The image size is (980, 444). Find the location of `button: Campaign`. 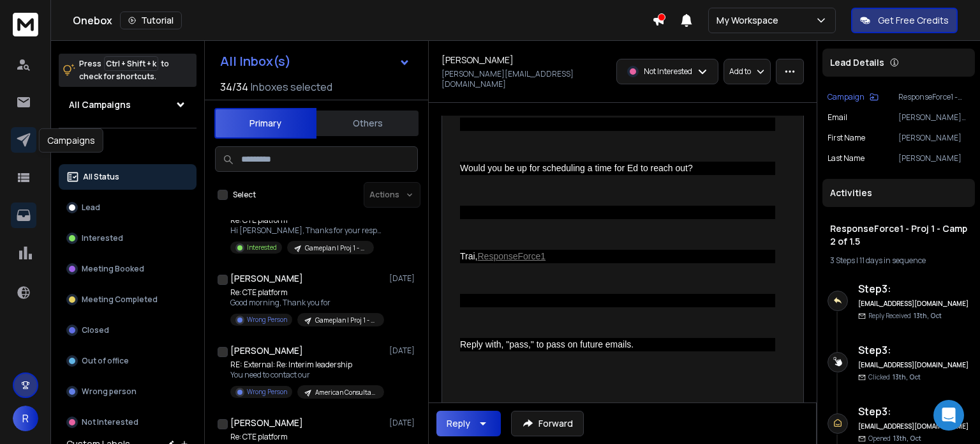

button: Campaign is located at coordinates (853, 97).